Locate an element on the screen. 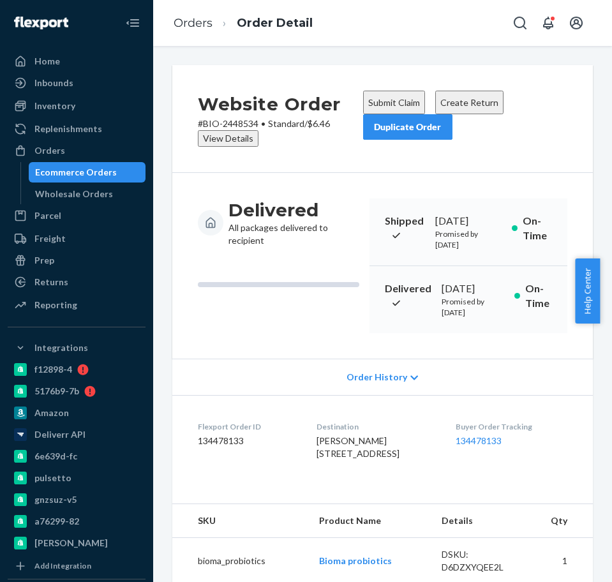  div: Inventory is located at coordinates (55, 106).